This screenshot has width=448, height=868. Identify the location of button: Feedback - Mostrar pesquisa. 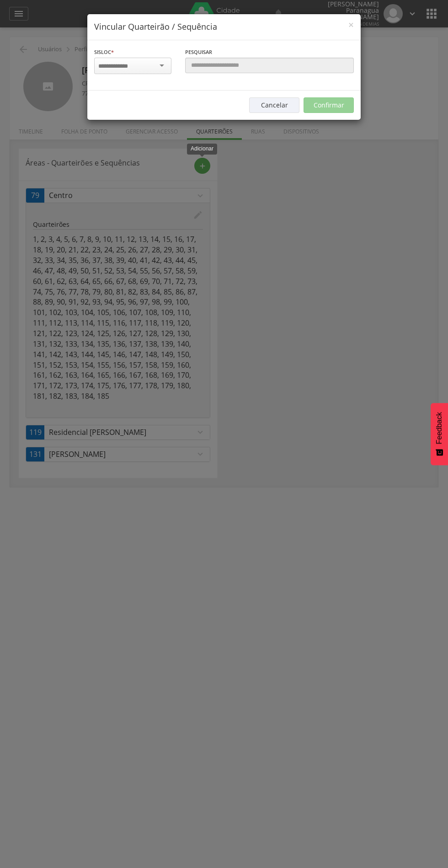
(439, 434).